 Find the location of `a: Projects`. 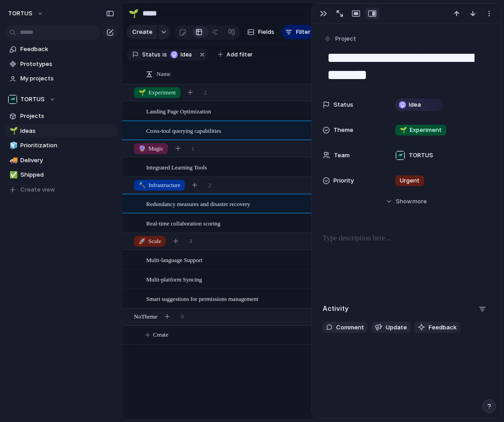

a: Projects is located at coordinates (61, 116).